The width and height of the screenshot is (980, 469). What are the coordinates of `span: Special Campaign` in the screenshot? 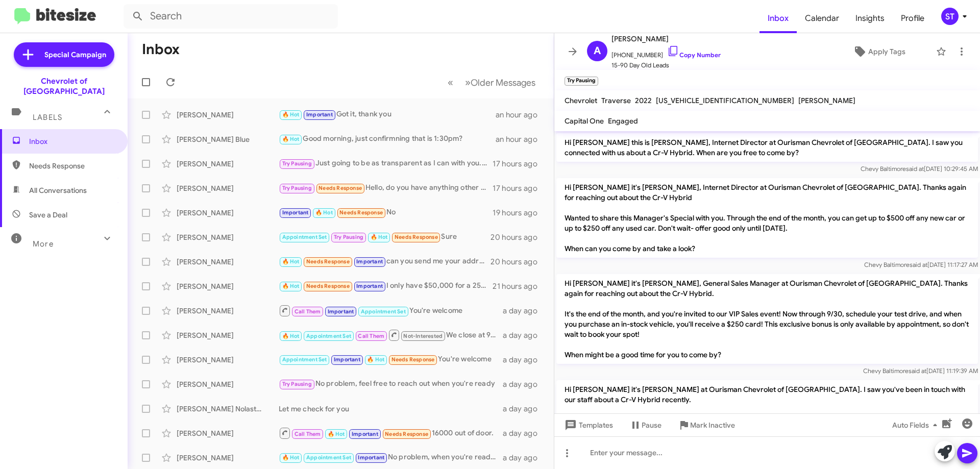 It's located at (75, 55).